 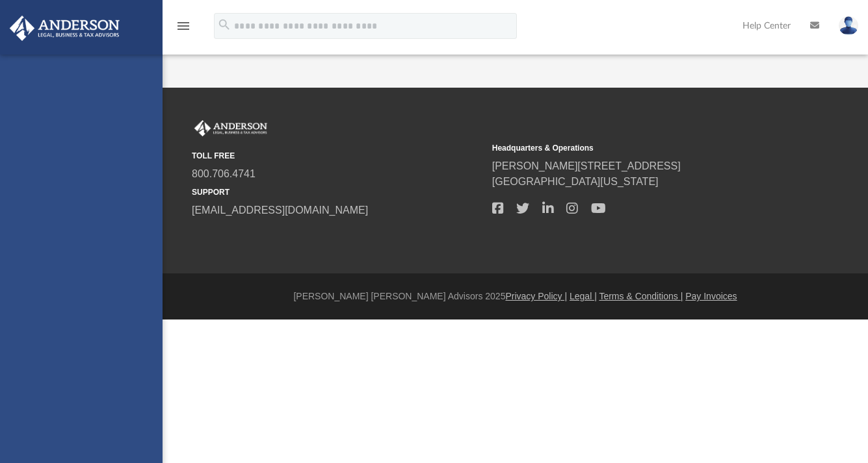 What do you see at coordinates (638, 148) in the screenshot?
I see `small: Headquarters & Operations` at bounding box center [638, 148].